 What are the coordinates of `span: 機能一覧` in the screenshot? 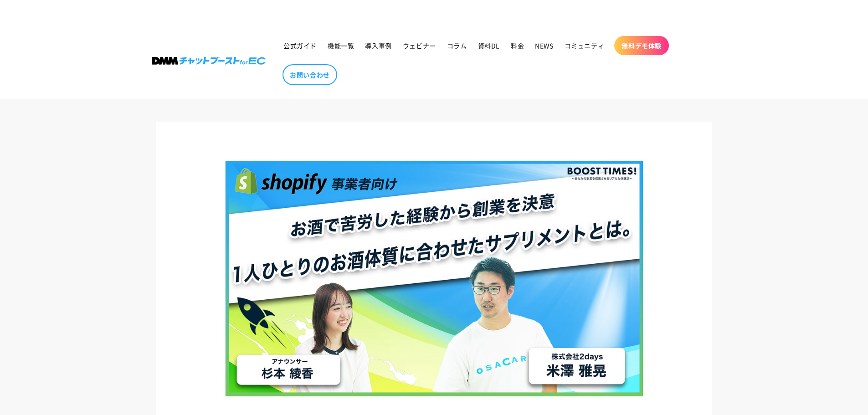 It's located at (341, 46).